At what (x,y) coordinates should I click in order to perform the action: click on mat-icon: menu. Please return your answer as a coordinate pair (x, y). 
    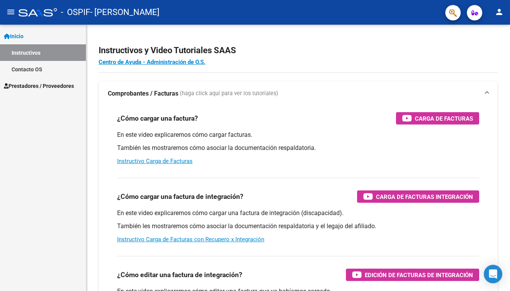
    Looking at the image, I should click on (11, 12).